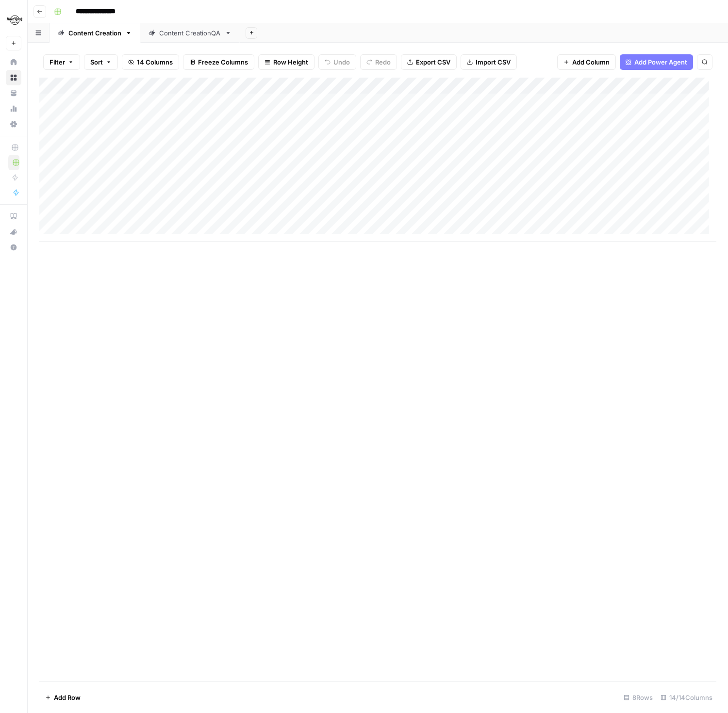 This screenshot has width=728, height=713. I want to click on span: Import CSV, so click(493, 62).